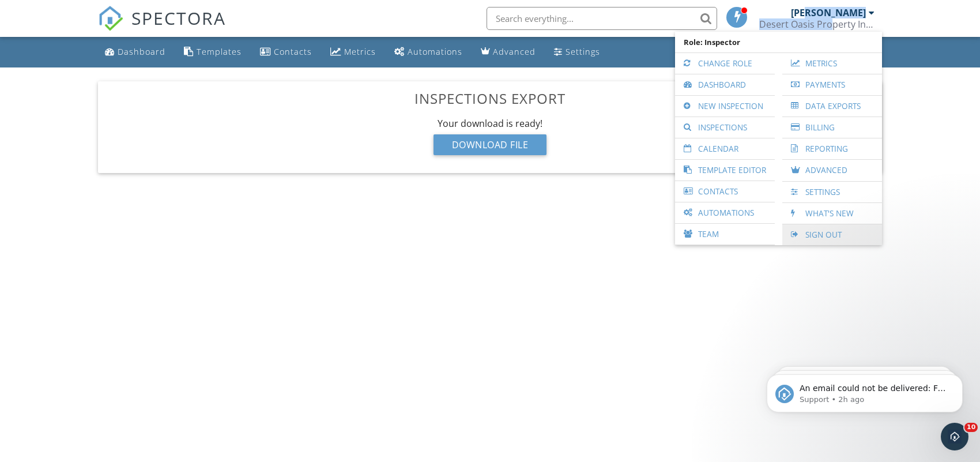 This screenshot has width=980, height=462. What do you see at coordinates (141, 51) in the screenshot?
I see `div: Dashboard` at bounding box center [141, 51].